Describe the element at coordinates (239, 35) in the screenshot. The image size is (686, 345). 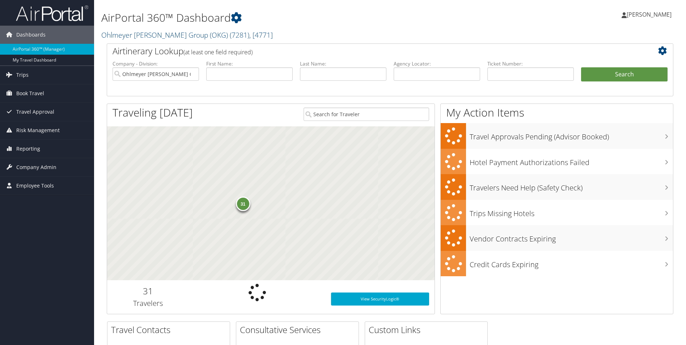
I see `span: ( 7281 )` at that location.